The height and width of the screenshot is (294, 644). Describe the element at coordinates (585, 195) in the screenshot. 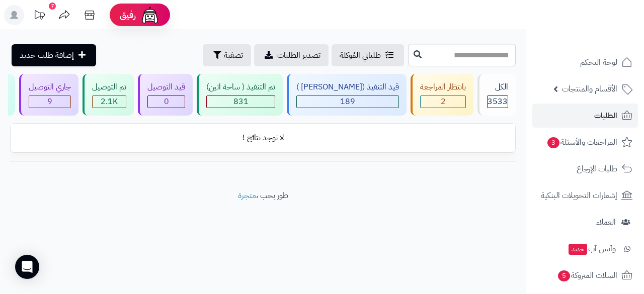

I see `a: إشعارات التحويلات البنكية` at that location.